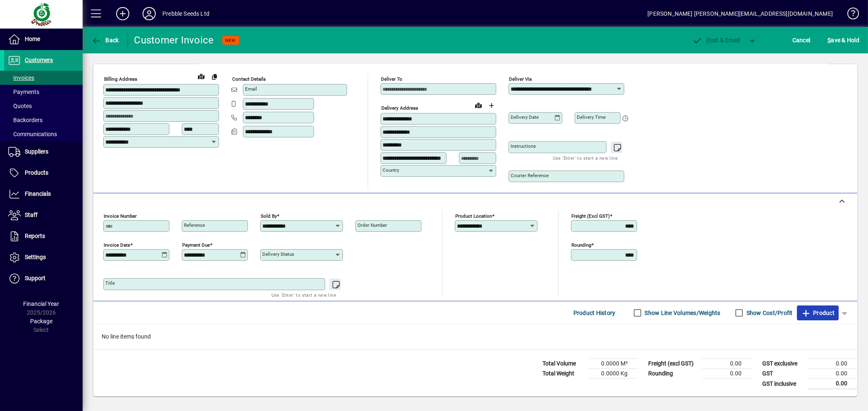  I want to click on button: Product, so click(818, 313).